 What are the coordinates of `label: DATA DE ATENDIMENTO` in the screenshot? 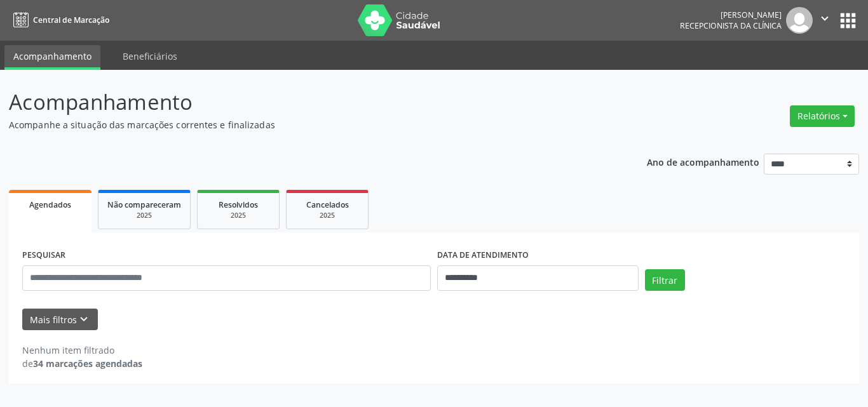 It's located at (482, 255).